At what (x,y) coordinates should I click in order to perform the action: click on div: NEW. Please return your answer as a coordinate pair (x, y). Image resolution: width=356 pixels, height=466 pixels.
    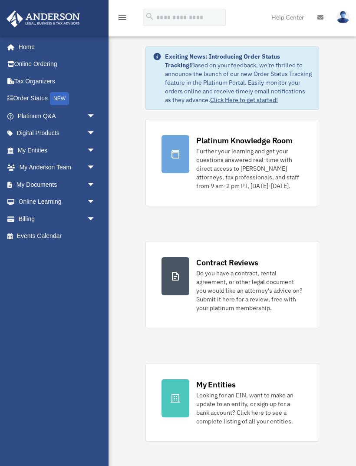
    Looking at the image, I should click on (59, 98).